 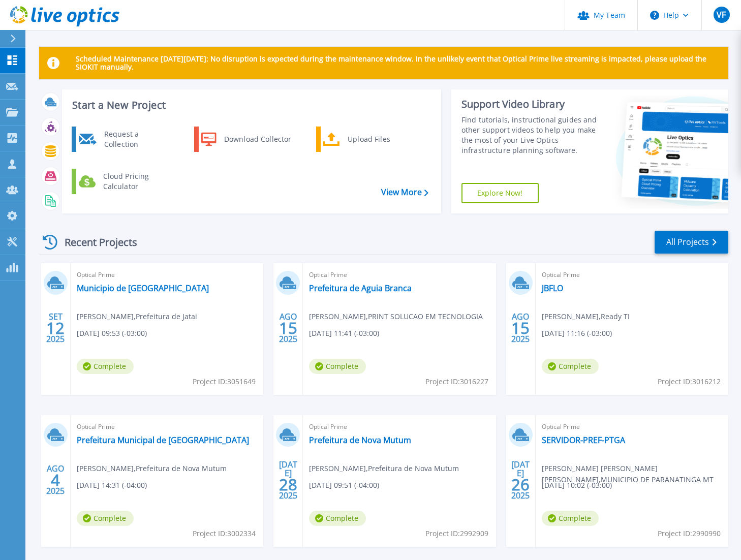 What do you see at coordinates (531, 135) in the screenshot?
I see `div: Find tutorials, instructional guides and other support videos to help you make the most of your L...` at bounding box center [531, 135].